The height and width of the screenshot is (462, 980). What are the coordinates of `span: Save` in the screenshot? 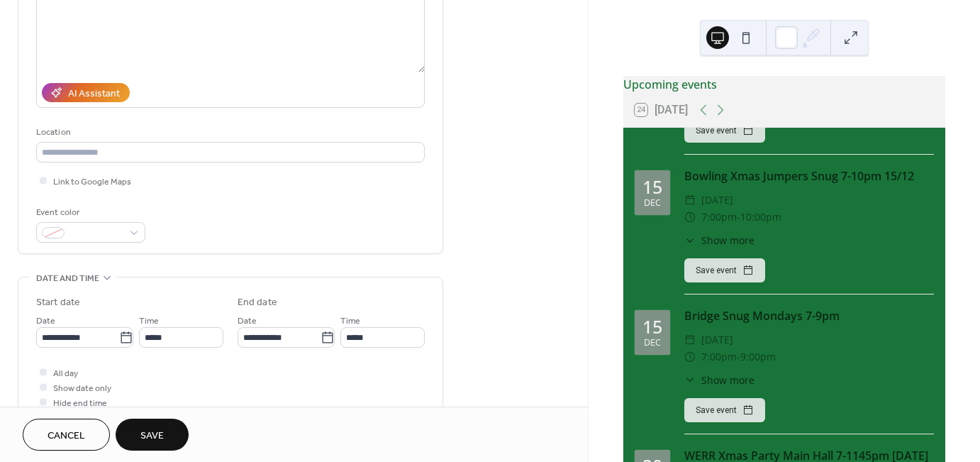 It's located at (152, 436).